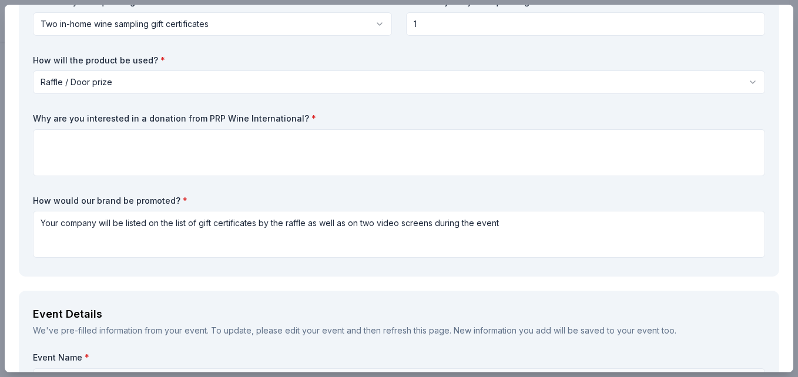  Describe the element at coordinates (399, 314) in the screenshot. I see `div: Event Details` at that location.